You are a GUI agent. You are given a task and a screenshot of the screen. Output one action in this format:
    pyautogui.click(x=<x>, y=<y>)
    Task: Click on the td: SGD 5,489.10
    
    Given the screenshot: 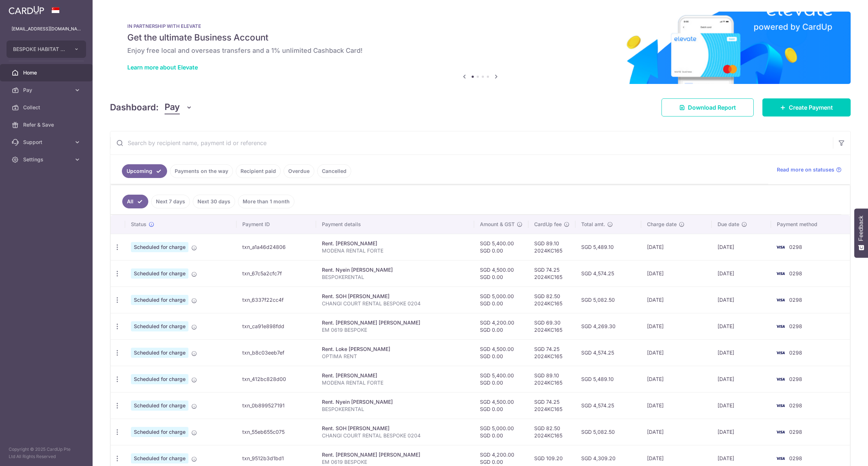 What is the action you would take?
    pyautogui.click(x=608, y=247)
    